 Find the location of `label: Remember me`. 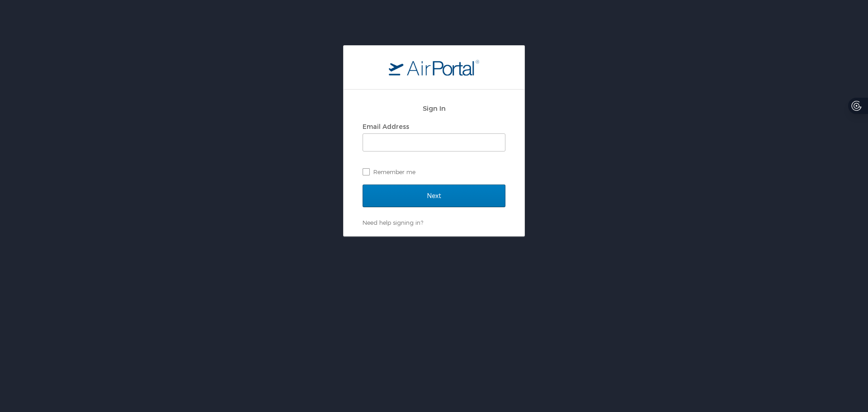

label: Remember me is located at coordinates (434, 172).